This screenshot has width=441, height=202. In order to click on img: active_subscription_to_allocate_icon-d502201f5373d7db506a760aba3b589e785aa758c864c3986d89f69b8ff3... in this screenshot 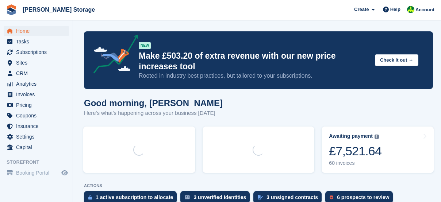, I will do `click(90, 197)`.